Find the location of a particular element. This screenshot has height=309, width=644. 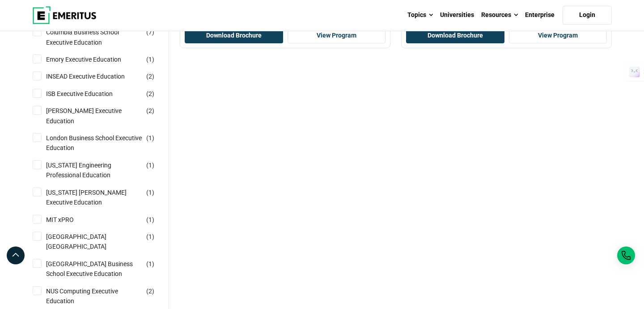

a: ISB Executive Education is located at coordinates (88, 94).